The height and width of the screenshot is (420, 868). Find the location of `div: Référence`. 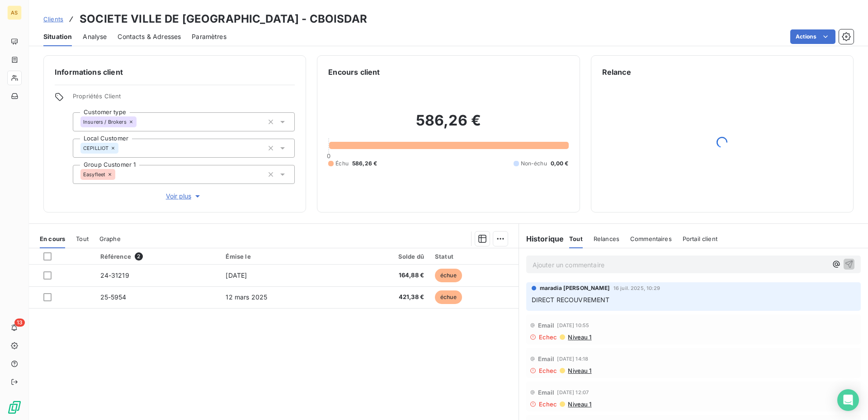

div: Référence is located at coordinates (158, 256).